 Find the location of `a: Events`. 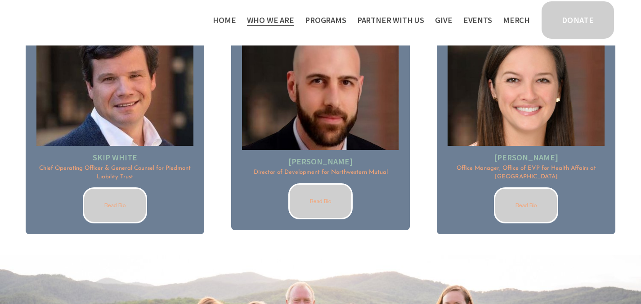

a: Events is located at coordinates (478, 20).